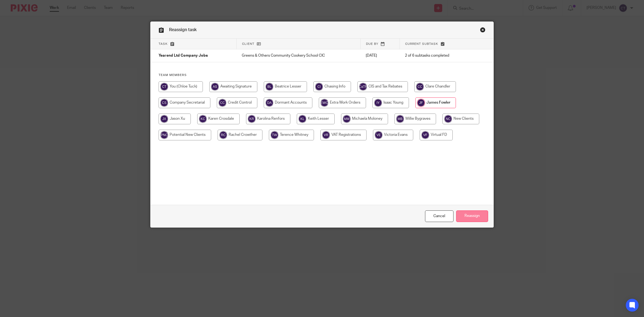  I want to click on span: Reassign task, so click(183, 30).